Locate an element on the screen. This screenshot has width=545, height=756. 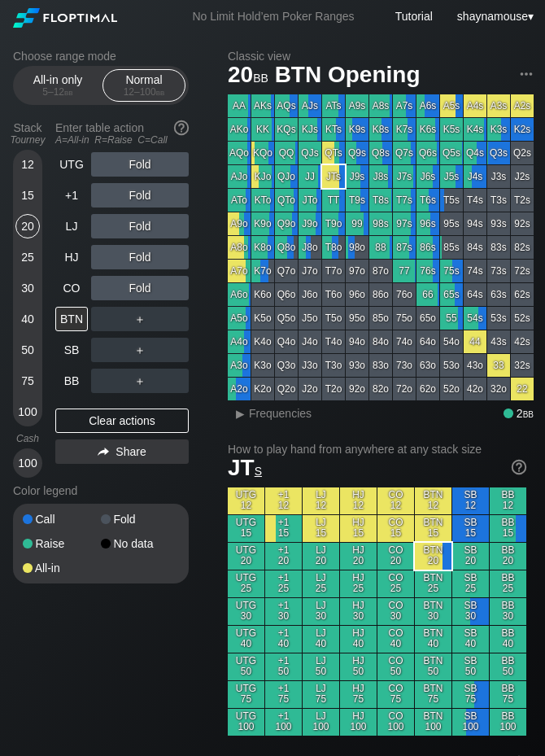
div: BB 25 is located at coordinates (508, 583).